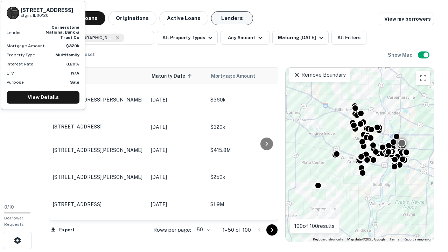 The image size is (448, 252). What do you see at coordinates (10, 73) in the screenshot?
I see `p: LTV` at bounding box center [10, 73].